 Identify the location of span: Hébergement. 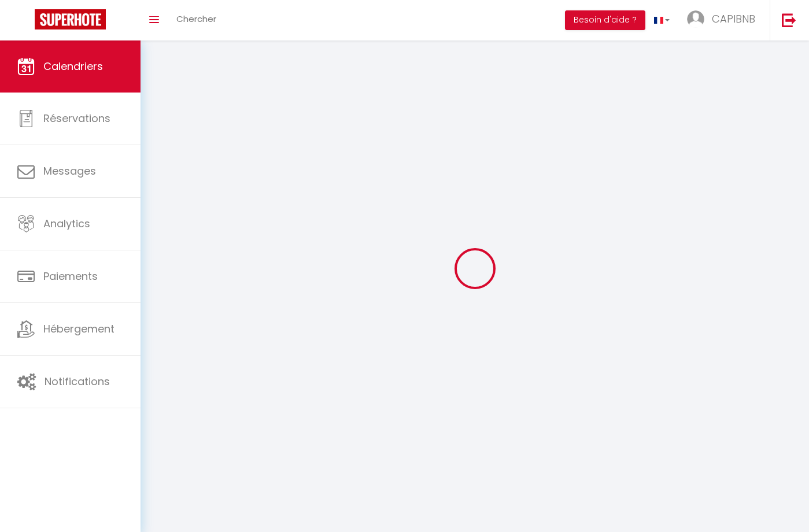
(79, 328).